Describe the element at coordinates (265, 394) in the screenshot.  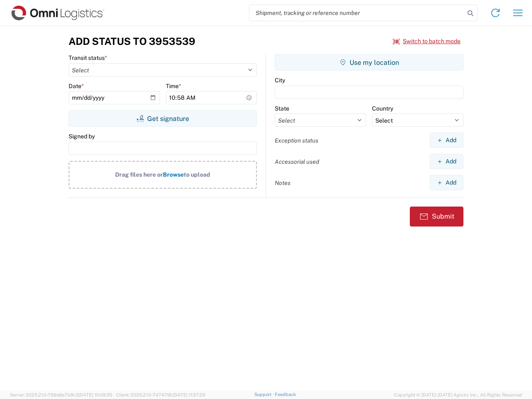
I see `a: Support` at that location.